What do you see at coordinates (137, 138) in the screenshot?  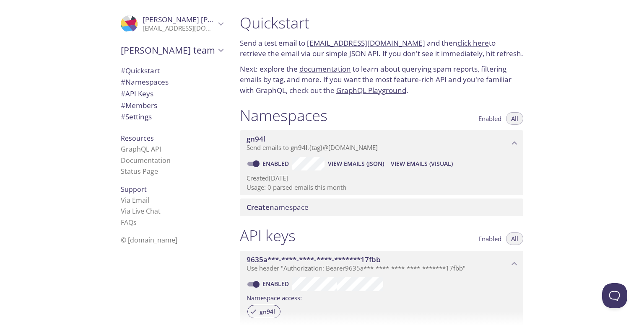 I see `span: Resources` at bounding box center [137, 138].